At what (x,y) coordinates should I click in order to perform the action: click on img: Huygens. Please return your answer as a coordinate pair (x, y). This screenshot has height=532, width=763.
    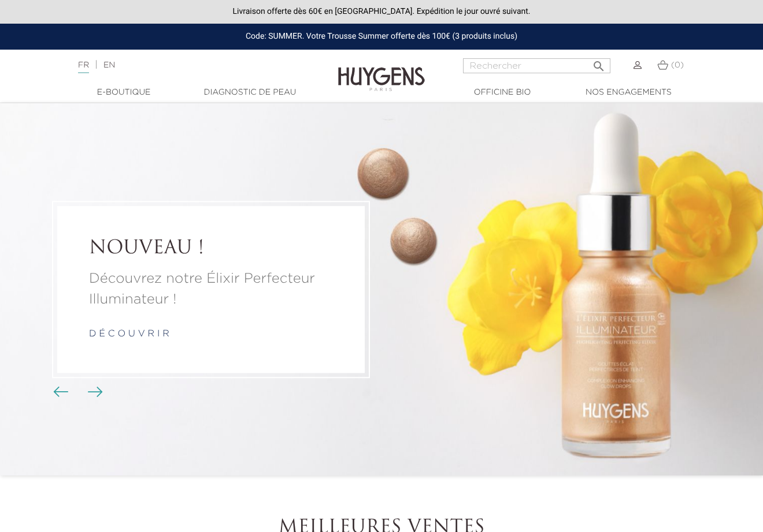
    Looking at the image, I should click on (381, 70).